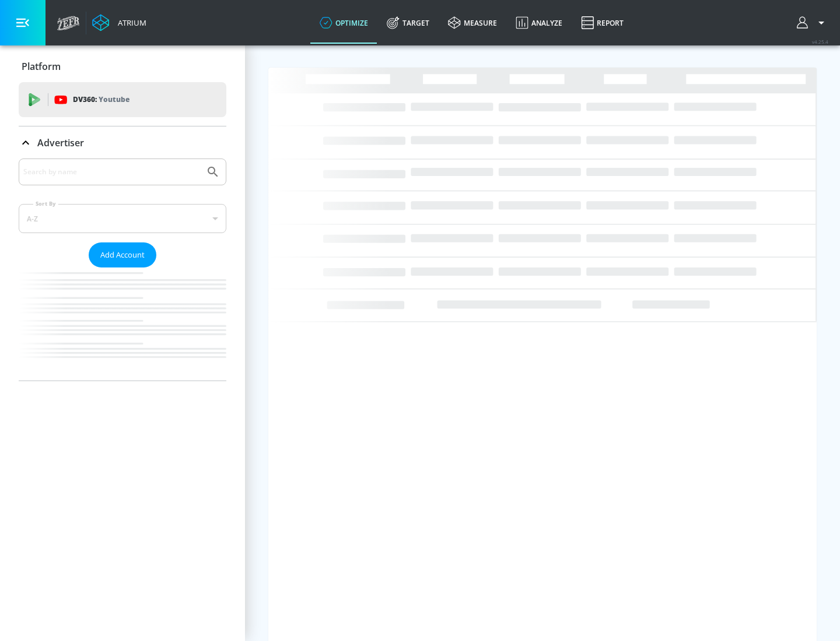  I want to click on a: Target, so click(407, 23).